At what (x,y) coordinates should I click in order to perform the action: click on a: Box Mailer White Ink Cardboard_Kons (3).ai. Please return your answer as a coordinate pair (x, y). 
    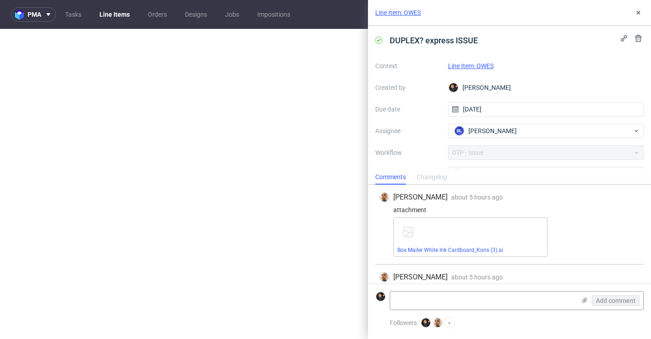
    Looking at the image, I should click on (450, 250).